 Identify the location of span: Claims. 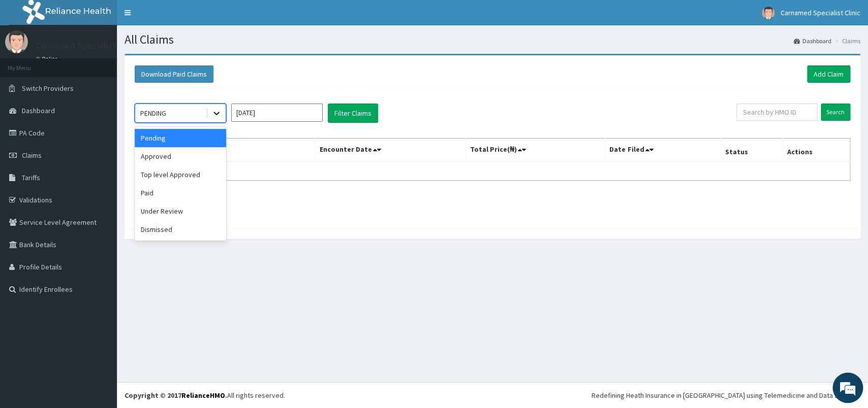
(32, 156).